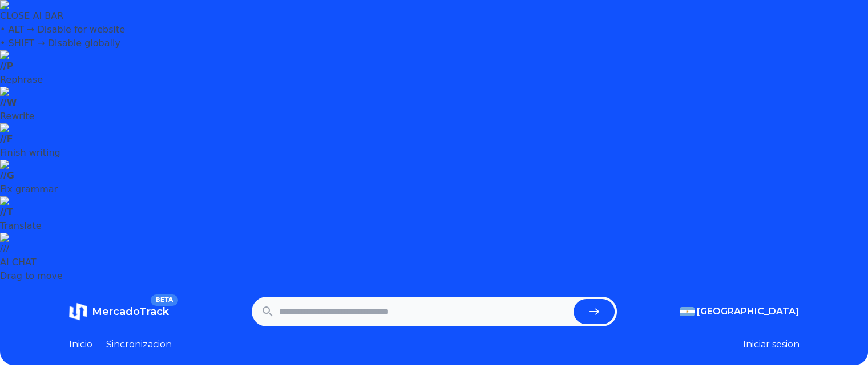 Image resolution: width=868 pixels, height=388 pixels. What do you see at coordinates (130, 312) in the screenshot?
I see `span: MercadoTrack` at bounding box center [130, 312].